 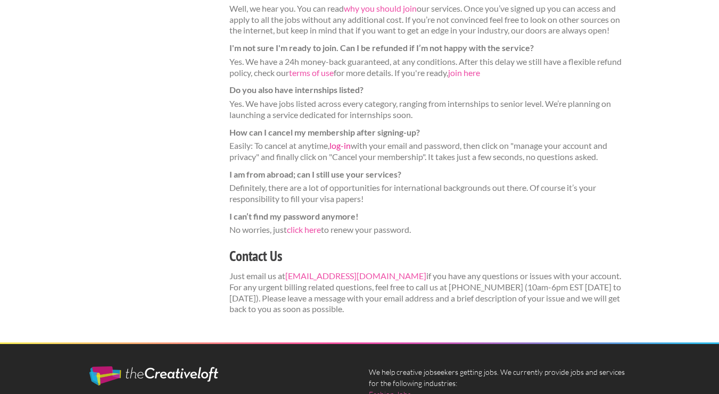 I want to click on img: The Creative Loft, so click(x=154, y=376).